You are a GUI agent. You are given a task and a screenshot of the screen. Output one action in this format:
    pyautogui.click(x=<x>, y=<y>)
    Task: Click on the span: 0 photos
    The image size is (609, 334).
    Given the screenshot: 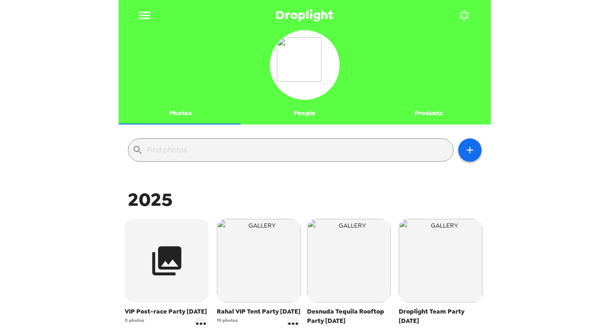 What is the action you would take?
    pyautogui.click(x=134, y=320)
    